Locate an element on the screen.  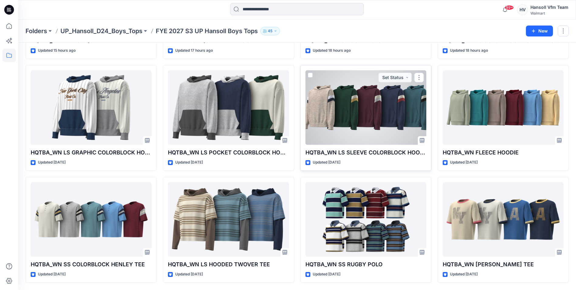
p: Updated 15 hours ago is located at coordinates (57, 50).